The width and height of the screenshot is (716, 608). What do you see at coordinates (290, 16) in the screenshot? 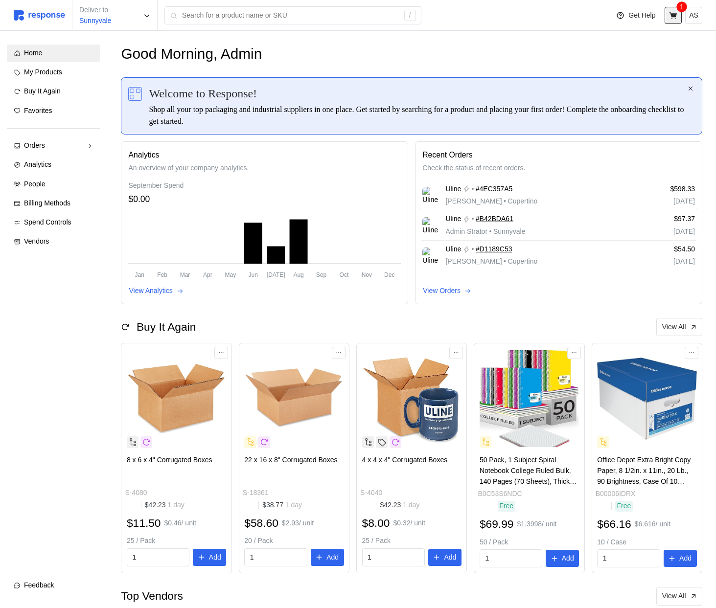
I see `input: Search for a product name or SKU` at bounding box center [290, 16].